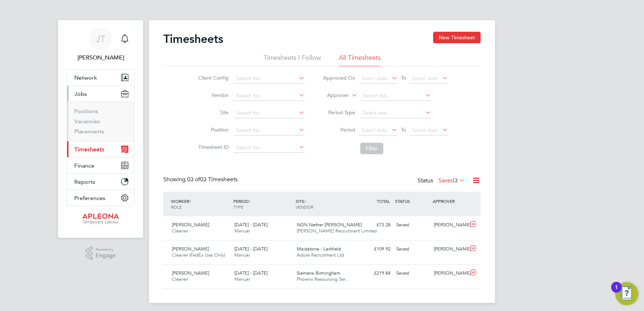 Image resolution: width=644 pixels, height=311 pixels. Describe the element at coordinates (212, 147) in the screenshot. I see `label: Timesheet ID` at that location.